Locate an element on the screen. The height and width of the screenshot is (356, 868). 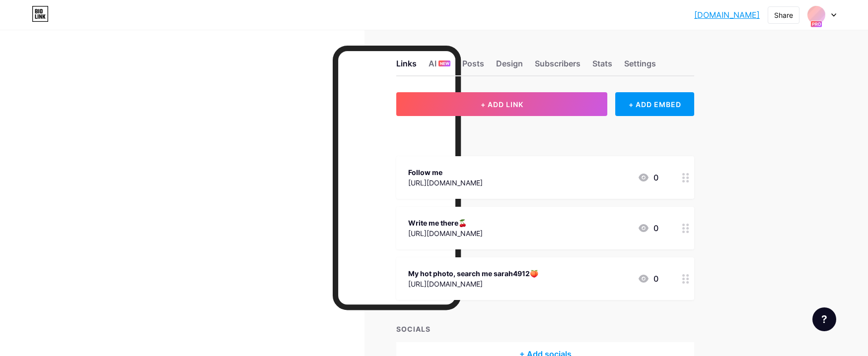
div: Design is located at coordinates (509, 66).